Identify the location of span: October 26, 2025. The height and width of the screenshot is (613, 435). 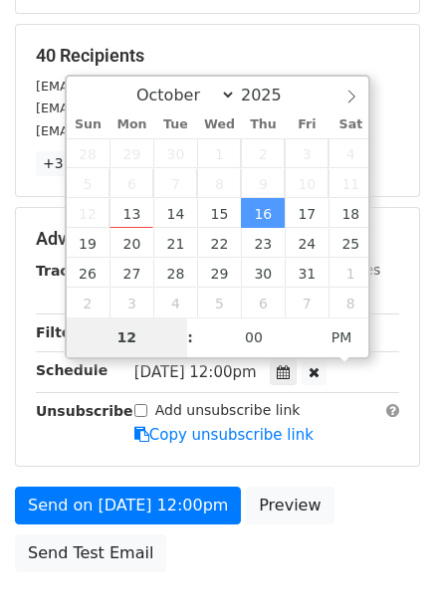
(89, 273).